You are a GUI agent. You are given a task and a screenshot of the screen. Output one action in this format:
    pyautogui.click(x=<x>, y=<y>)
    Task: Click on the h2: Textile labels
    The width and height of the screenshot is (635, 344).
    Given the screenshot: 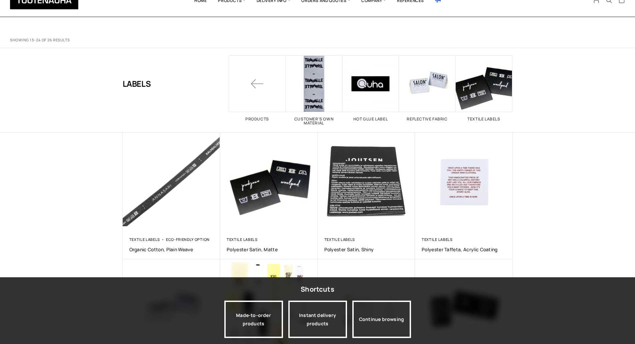 What is the action you would take?
    pyautogui.click(x=484, y=119)
    